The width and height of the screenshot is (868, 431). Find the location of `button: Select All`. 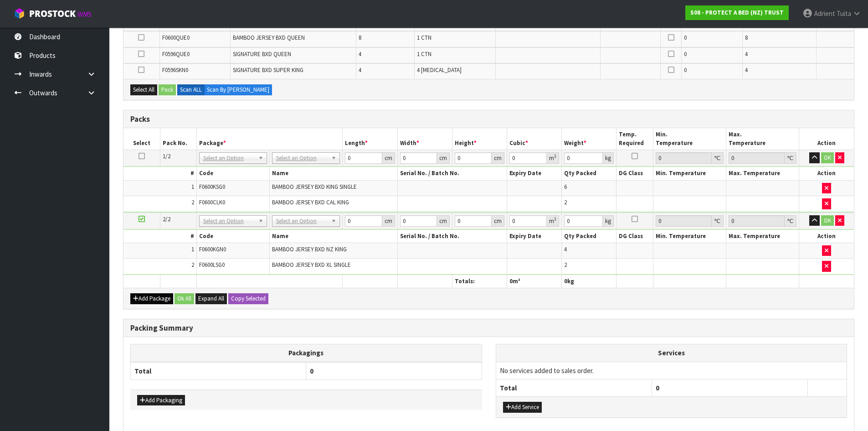

button: Select All is located at coordinates (144, 90).